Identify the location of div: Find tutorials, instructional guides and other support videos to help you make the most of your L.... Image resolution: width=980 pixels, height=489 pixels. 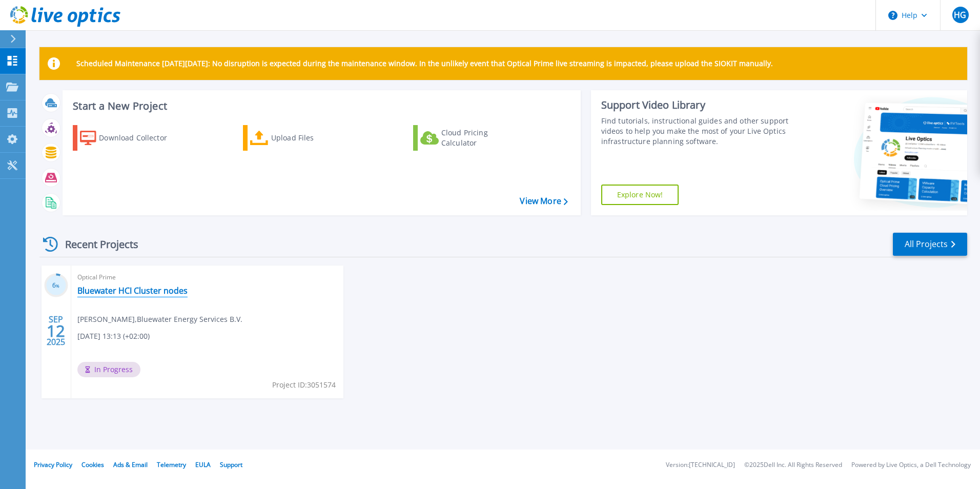
(697, 131).